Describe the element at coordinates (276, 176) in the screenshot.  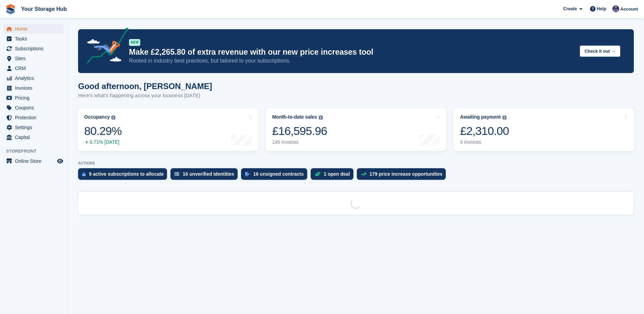
I see `a: 16 unsigned contracts` at that location.